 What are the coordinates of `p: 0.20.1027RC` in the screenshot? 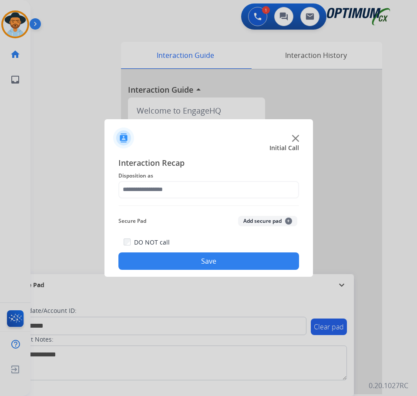 It's located at (388, 385).